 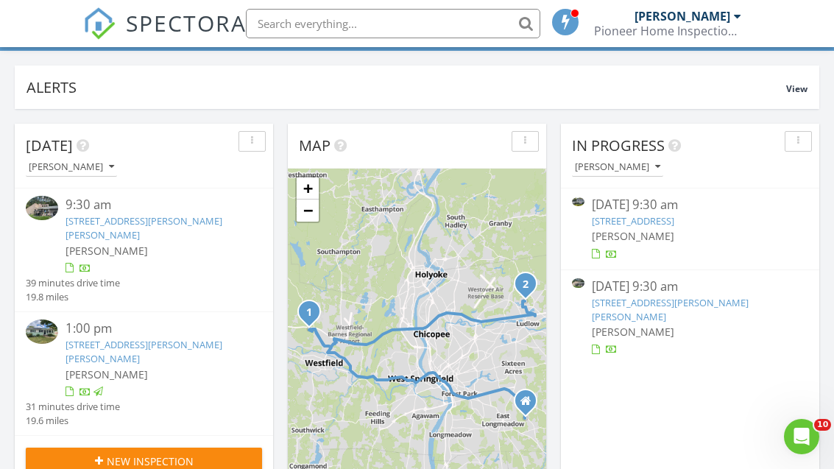 I want to click on img: 9298298%2Fcover_photos%2FhwFTWa5gjQU40kEI8BxM%2Fsmall.jpg, so click(x=577, y=202).